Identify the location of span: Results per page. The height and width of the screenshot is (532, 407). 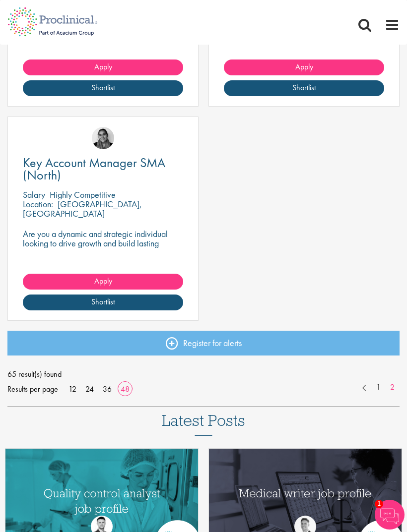
(33, 390).